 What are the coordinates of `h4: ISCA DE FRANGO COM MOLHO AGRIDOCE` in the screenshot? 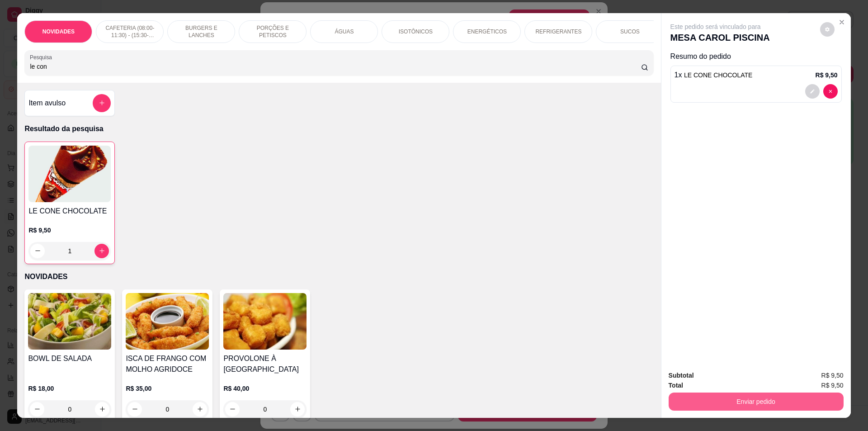 It's located at (167, 364).